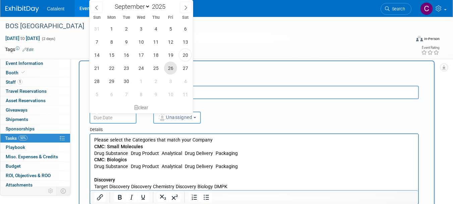 The width and height of the screenshot is (453, 204). Describe the element at coordinates (164, 19) in the screenshot. I see `p: Drug Substance Drug Product Analytical Drug Delivery Packaging` at that location.